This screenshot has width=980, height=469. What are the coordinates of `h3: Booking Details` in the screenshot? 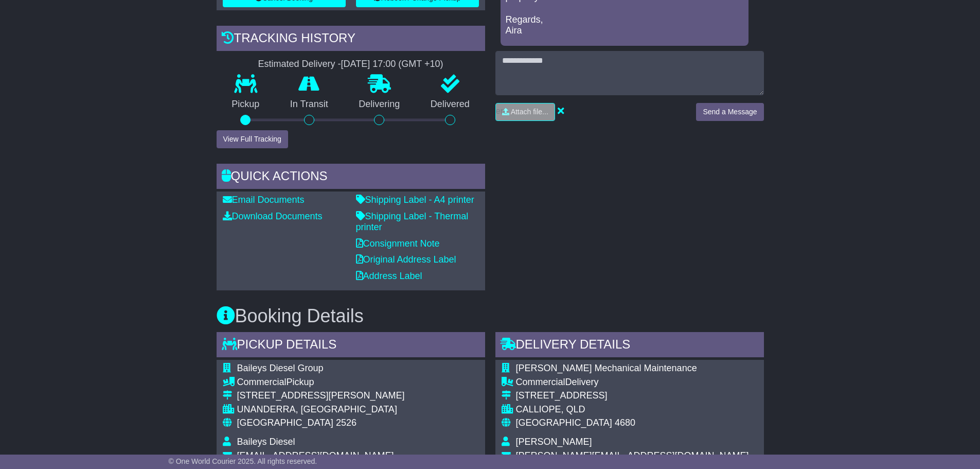 It's located at (490, 316).